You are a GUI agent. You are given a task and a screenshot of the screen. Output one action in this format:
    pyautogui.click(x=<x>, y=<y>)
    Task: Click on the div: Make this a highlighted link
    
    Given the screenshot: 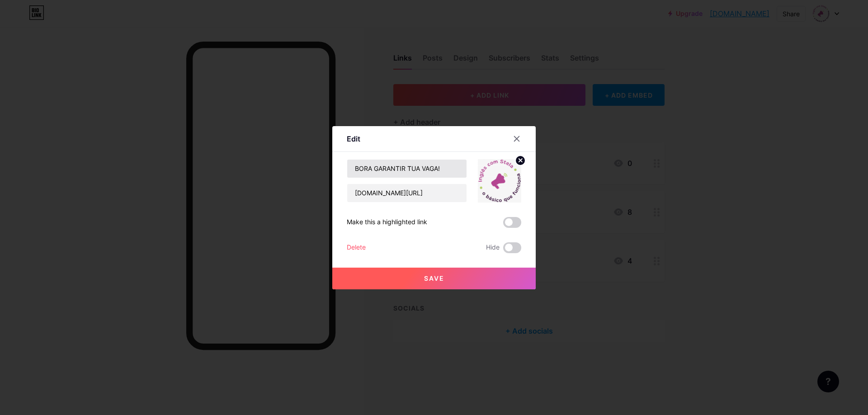 What is the action you would take?
    pyautogui.click(x=387, y=222)
    